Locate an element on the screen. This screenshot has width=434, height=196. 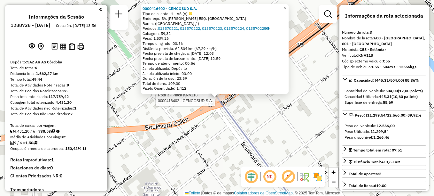
strong: C55 is located at coordinates (387, 61).